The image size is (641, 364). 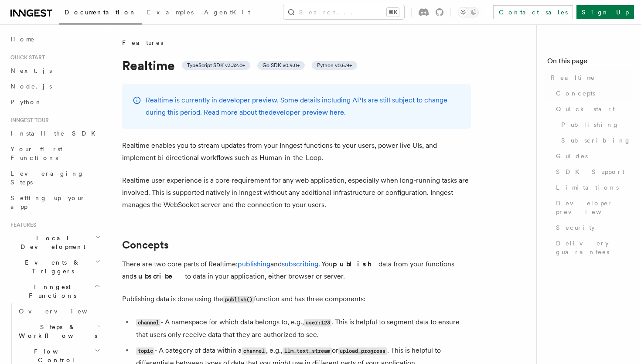 What do you see at coordinates (572, 156) in the screenshot?
I see `span: Guides` at bounding box center [572, 156].